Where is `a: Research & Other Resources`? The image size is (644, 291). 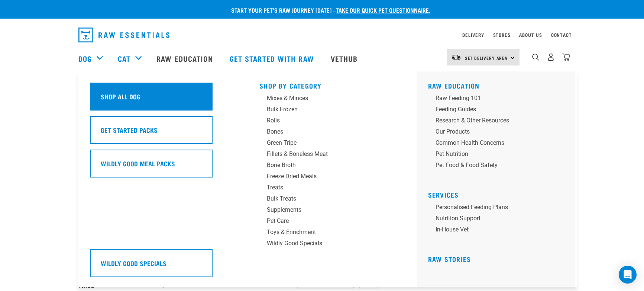
a: Research & Other Resources is located at coordinates (499, 122).